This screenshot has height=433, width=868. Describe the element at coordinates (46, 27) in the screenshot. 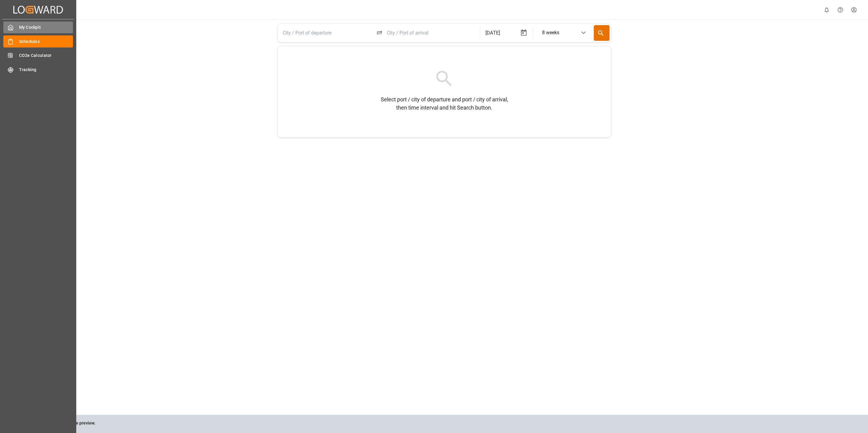

I see `span: My Cockpit` at that location.